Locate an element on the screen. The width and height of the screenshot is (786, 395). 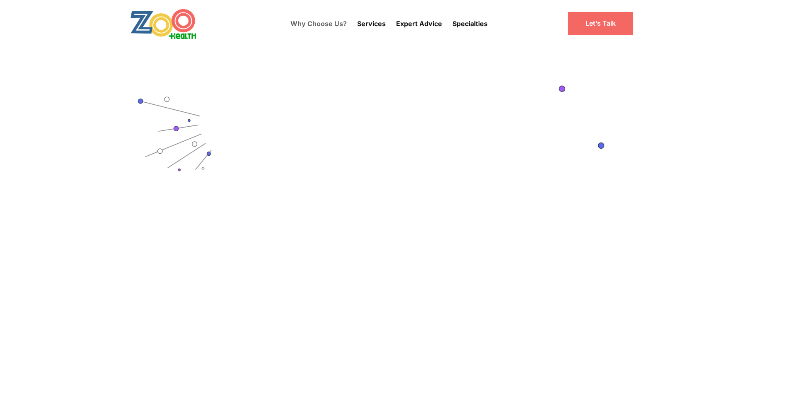
p: Expert Advice is located at coordinates (419, 24).